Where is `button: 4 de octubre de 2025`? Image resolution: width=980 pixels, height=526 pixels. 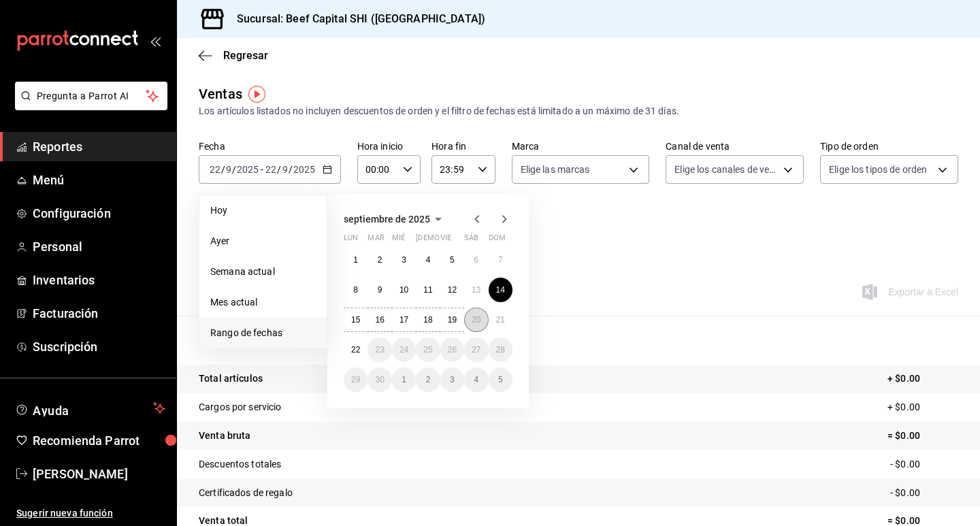
button: 4 de octubre de 2025 is located at coordinates (476, 379).